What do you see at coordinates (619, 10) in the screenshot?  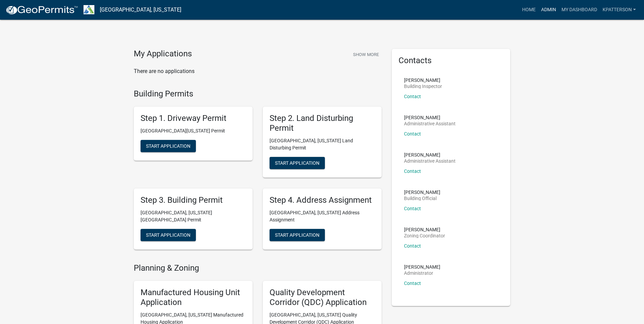 I see `a: KPATTERSON` at bounding box center [619, 10].